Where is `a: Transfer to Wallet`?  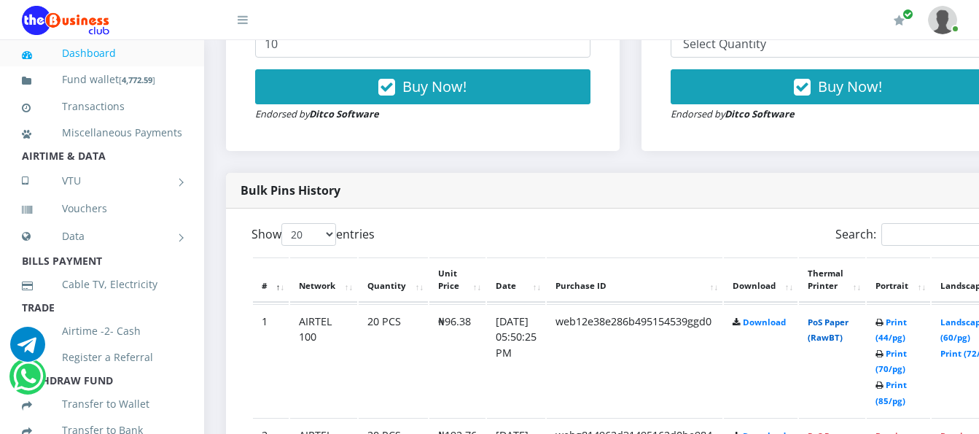 a: Transfer to Wallet is located at coordinates (102, 404).